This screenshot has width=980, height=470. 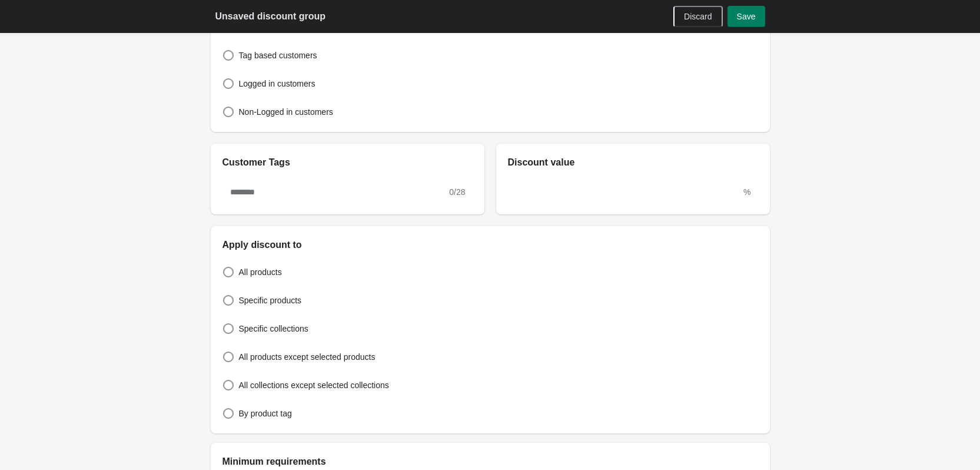 What do you see at coordinates (260, 272) in the screenshot?
I see `span: All products` at bounding box center [260, 272].